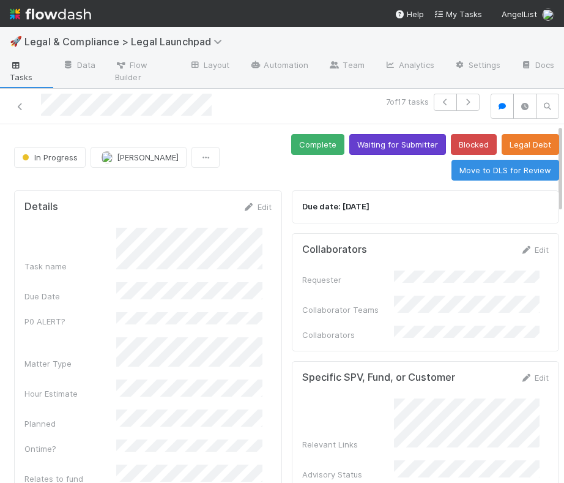  What do you see at coordinates (26, 71) in the screenshot?
I see `span: Tasks` at bounding box center [26, 71].